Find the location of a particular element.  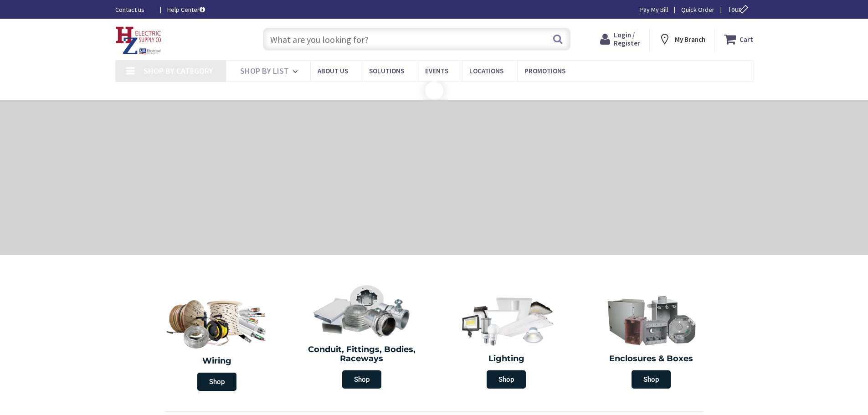

span: Login / Register is located at coordinates (627, 39).